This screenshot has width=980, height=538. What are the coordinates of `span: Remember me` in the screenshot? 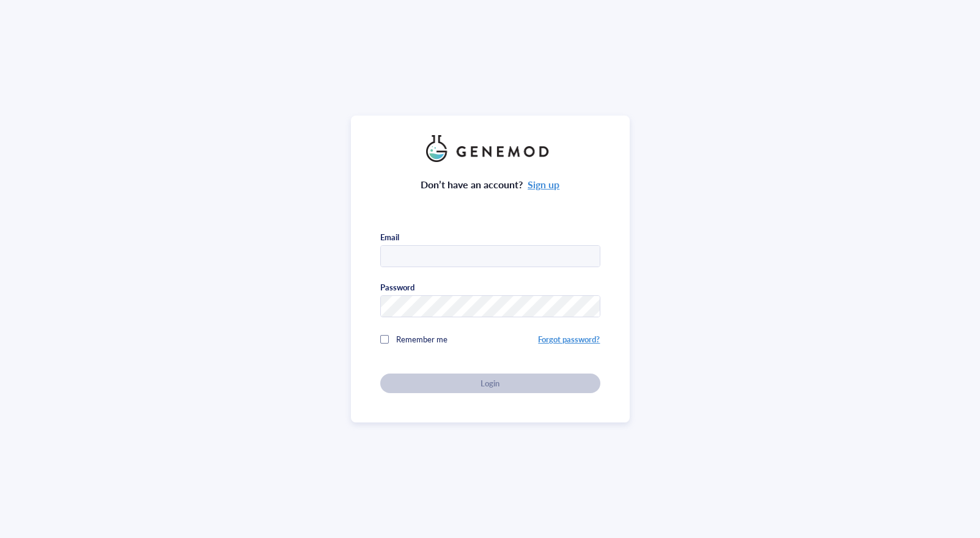 It's located at (422, 339).